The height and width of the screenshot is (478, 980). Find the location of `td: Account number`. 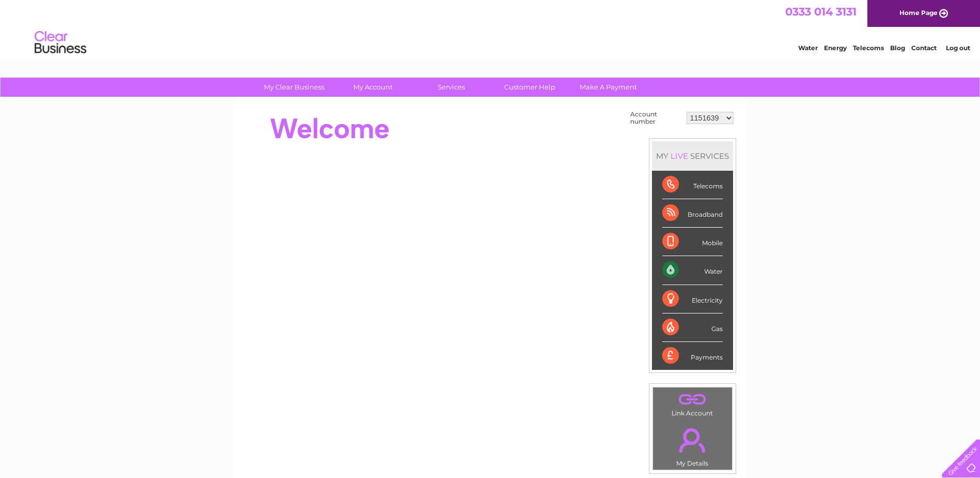

td: Account number is located at coordinates (656, 118).